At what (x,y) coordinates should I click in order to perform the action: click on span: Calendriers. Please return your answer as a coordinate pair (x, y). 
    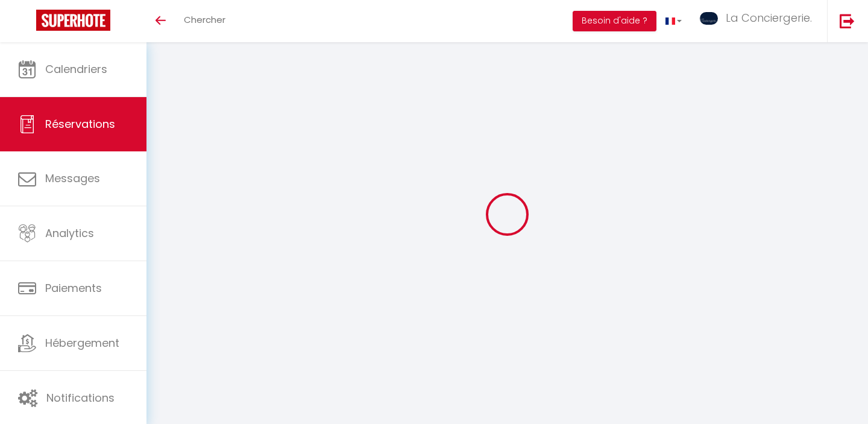
    Looking at the image, I should click on (76, 69).